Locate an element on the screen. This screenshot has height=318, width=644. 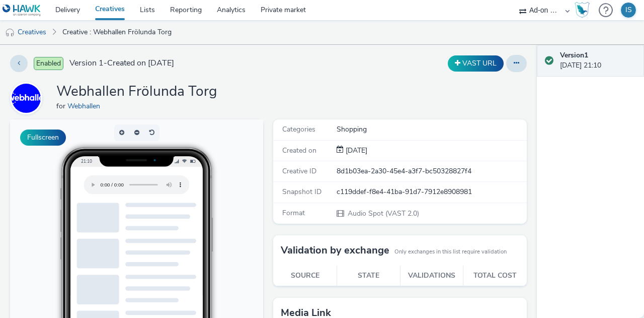
span: Snapshot ID is located at coordinates (302, 192).